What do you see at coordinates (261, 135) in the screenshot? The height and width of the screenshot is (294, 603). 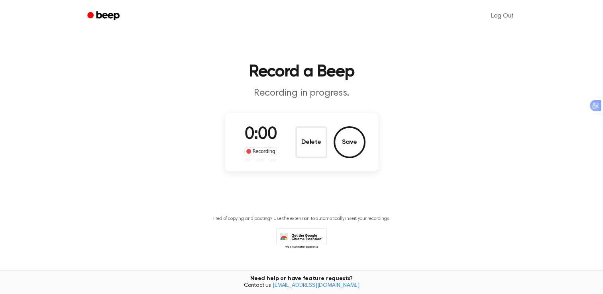 I see `span: 0:00` at bounding box center [261, 135].